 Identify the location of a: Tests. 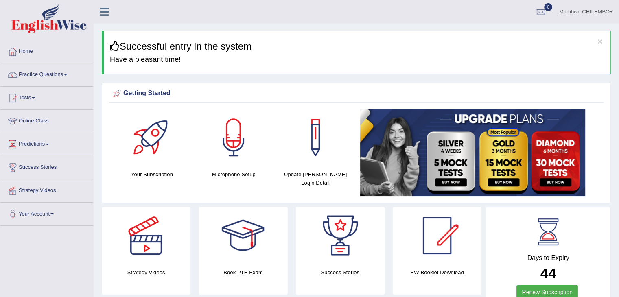
(47, 97).